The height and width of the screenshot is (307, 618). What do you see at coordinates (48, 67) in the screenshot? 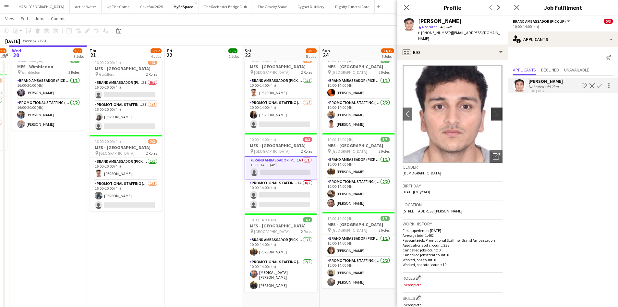
I see `h3: MES - Wimbledon` at bounding box center [48, 67].